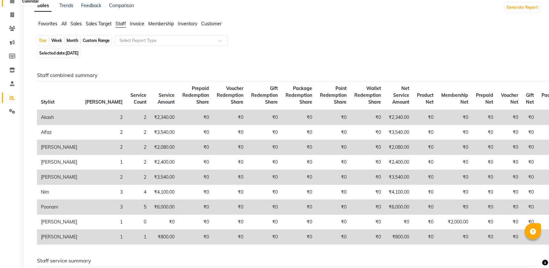 The height and width of the screenshot is (268, 549). What do you see at coordinates (59, 117) in the screenshot?
I see `td: Akash` at bounding box center [59, 117].